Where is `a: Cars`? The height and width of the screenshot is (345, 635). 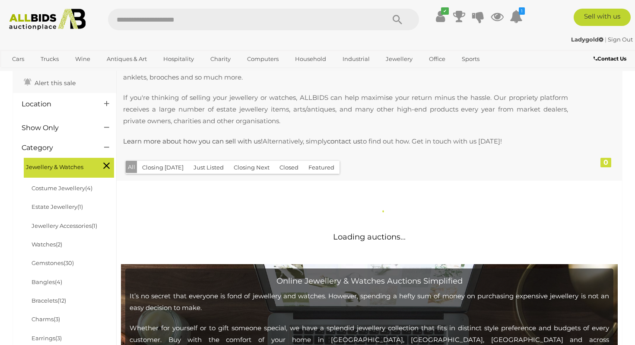
a: Cars is located at coordinates (18, 59).